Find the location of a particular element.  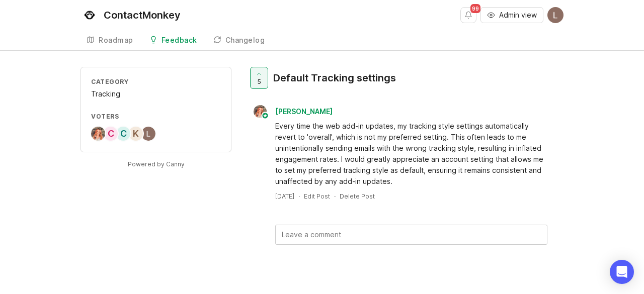

div: Default Tracking settings is located at coordinates (334, 78).